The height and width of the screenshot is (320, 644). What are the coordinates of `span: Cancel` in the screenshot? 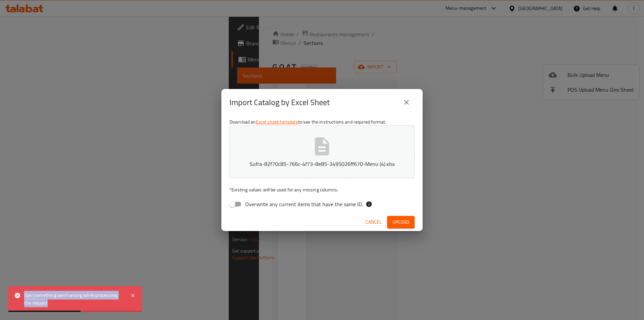 It's located at (373, 222).